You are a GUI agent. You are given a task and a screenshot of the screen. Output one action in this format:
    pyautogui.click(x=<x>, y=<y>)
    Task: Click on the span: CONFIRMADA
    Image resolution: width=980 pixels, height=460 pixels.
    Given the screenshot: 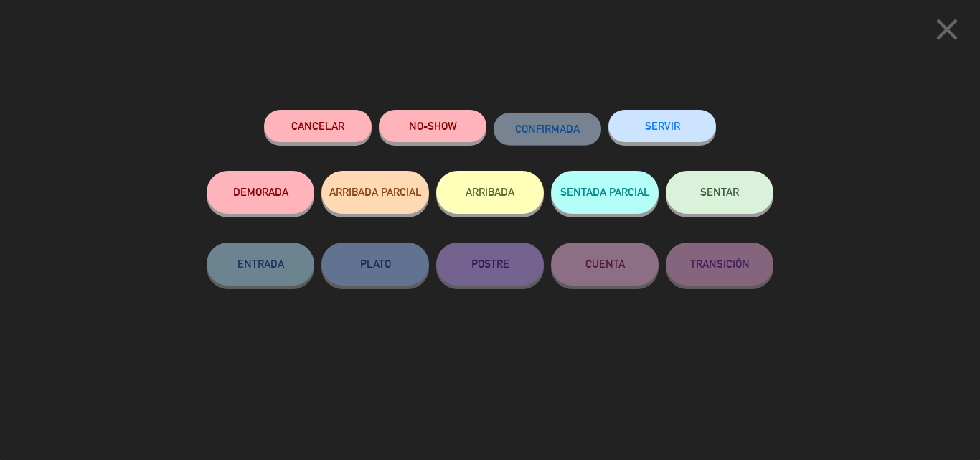 What is the action you would take?
    pyautogui.click(x=548, y=129)
    